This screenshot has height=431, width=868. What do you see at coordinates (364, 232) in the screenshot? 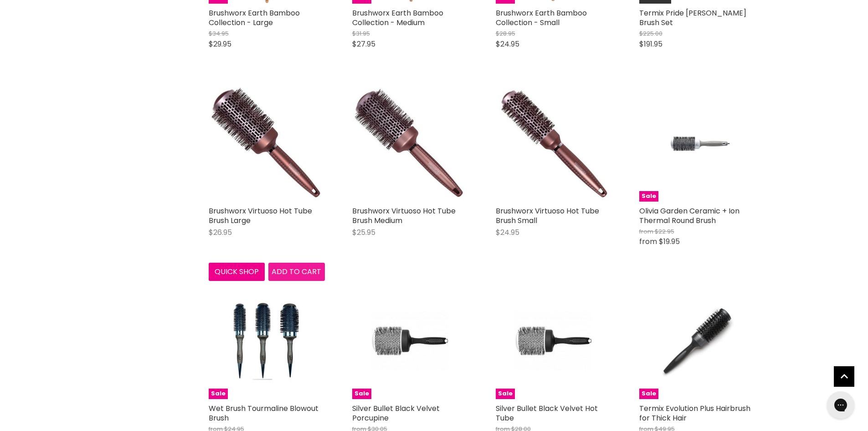
I see `span: $25.95` at bounding box center [364, 232].